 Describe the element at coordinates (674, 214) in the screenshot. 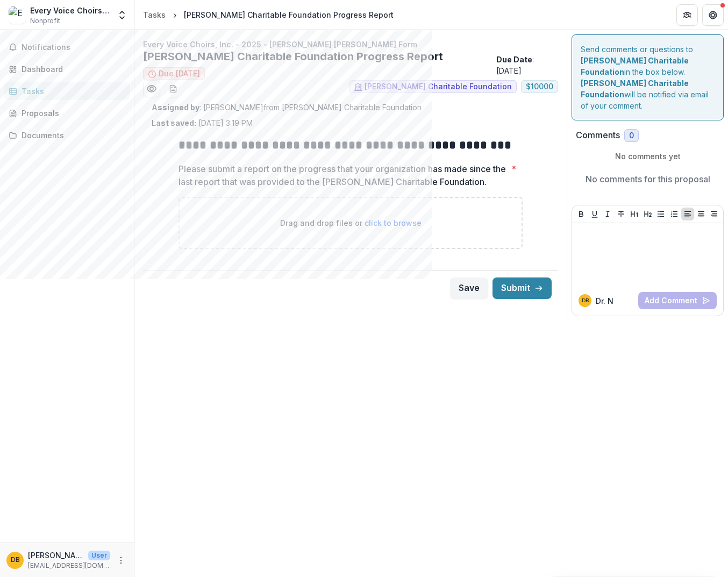

I see `button: Ordered List` at that location.